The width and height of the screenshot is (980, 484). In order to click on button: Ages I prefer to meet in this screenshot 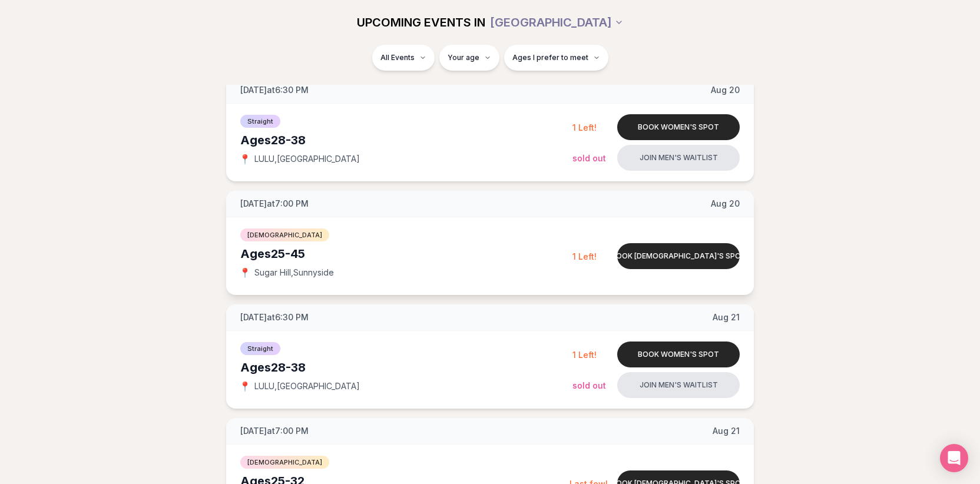, I will do `click(556, 58)`.